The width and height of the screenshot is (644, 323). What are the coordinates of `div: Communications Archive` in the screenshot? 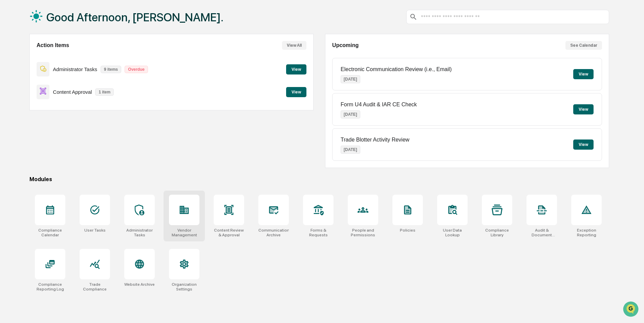 It's located at (273, 233).